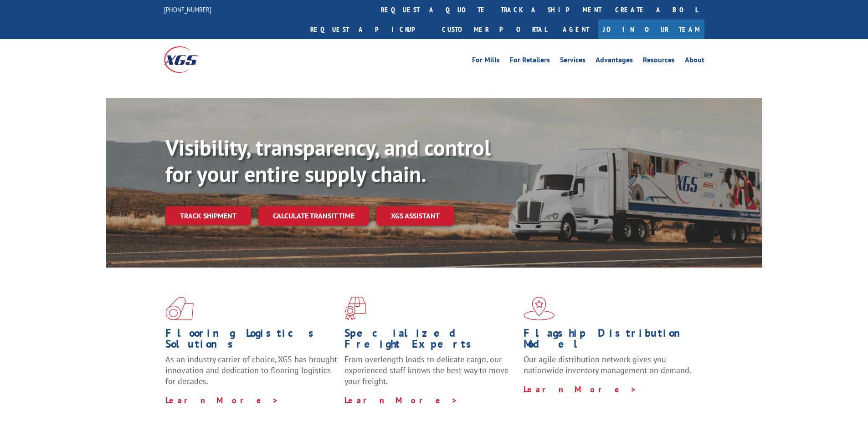 The height and width of the screenshot is (430, 868). Describe the element at coordinates (614, 62) in the screenshot. I see `a: Advantages` at that location.